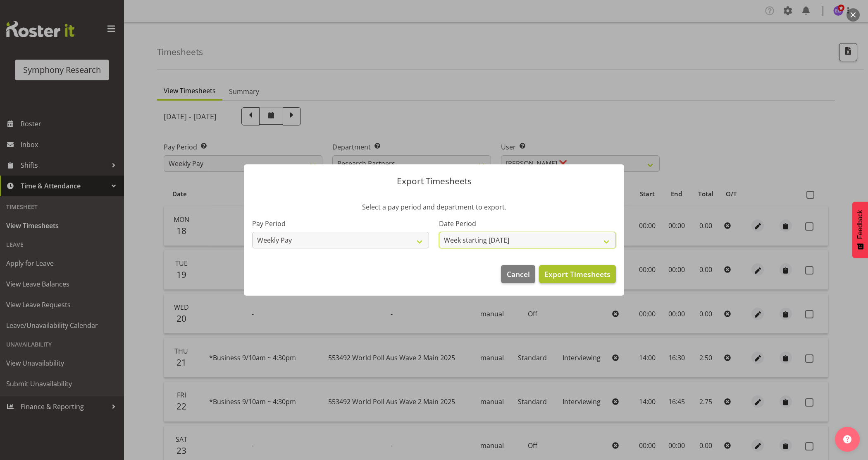 Image resolution: width=868 pixels, height=460 pixels. Describe the element at coordinates (519, 274) in the screenshot. I see `span: Cancel` at that location.